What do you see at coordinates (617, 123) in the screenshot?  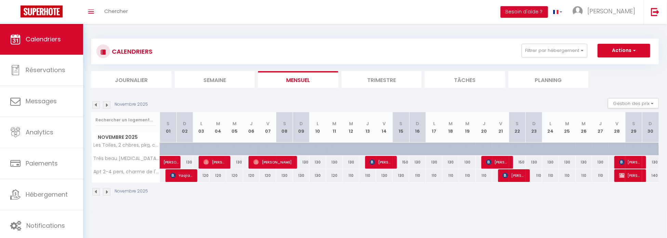 I see `abbr: V` at bounding box center [617, 123].